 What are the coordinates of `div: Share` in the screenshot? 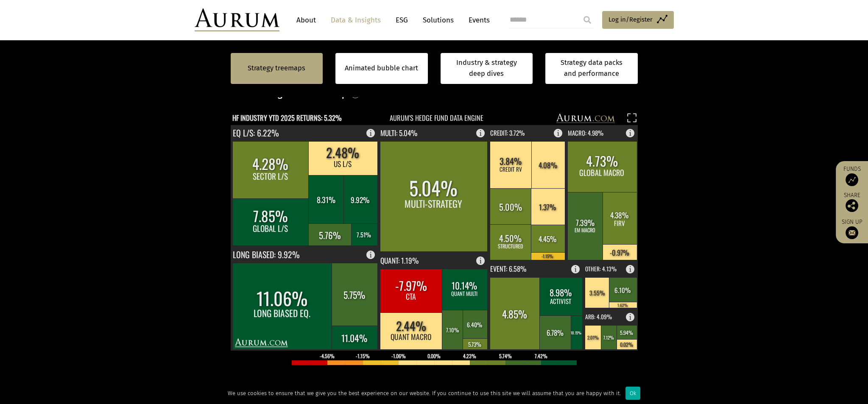 It's located at (852, 202).